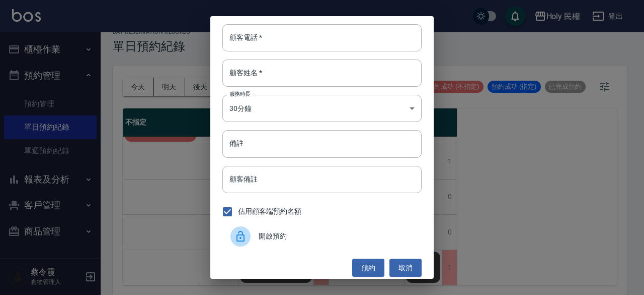  Describe the element at coordinates (369, 267) in the screenshot. I see `button: 預約` at that location.